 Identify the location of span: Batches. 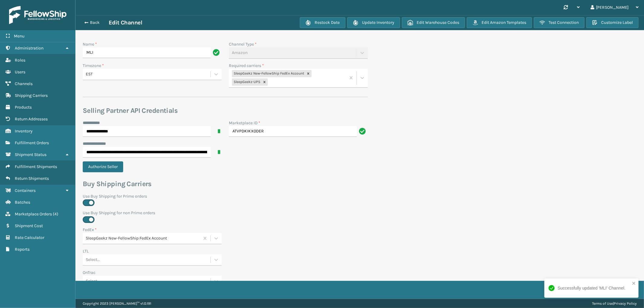
(22, 202).